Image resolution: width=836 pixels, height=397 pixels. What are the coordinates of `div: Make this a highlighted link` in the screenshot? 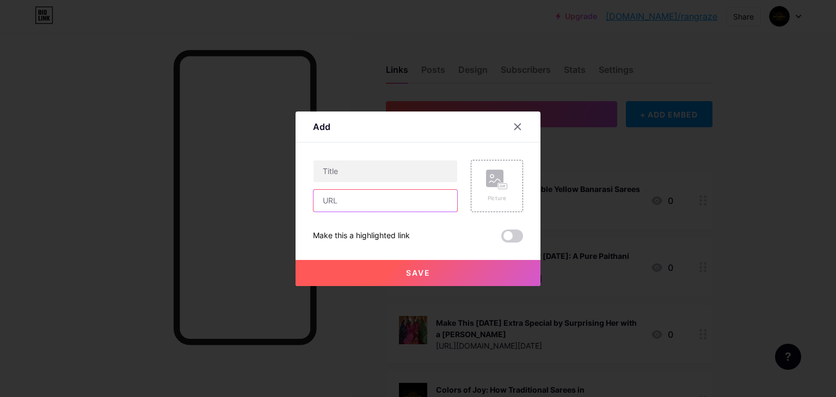 It's located at (361, 236).